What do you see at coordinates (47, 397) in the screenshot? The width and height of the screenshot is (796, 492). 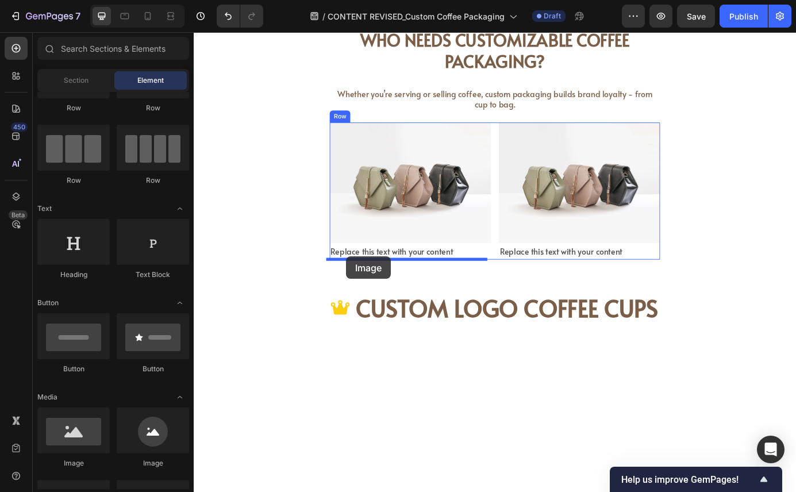 I see `span: Media` at bounding box center [47, 397].